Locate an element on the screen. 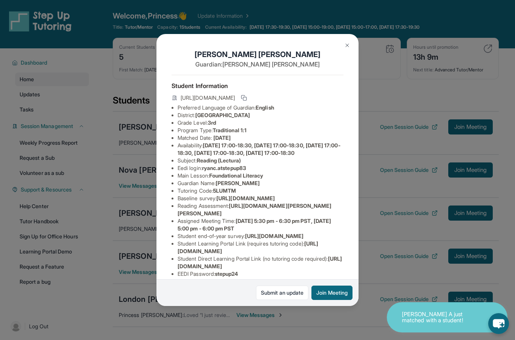 Image resolution: width=515 pixels, height=340 pixels. li: District: is located at coordinates (261, 115).